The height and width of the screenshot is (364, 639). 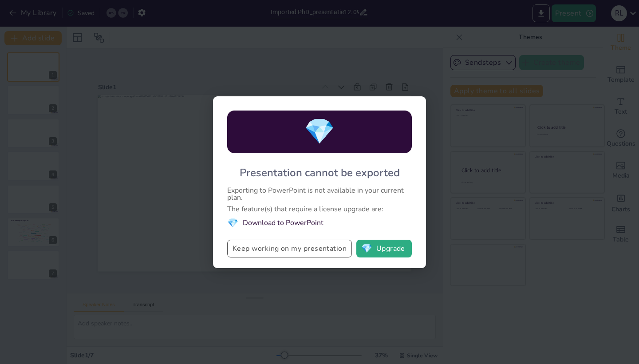 I want to click on button: diamondUpgrade, so click(x=384, y=248).